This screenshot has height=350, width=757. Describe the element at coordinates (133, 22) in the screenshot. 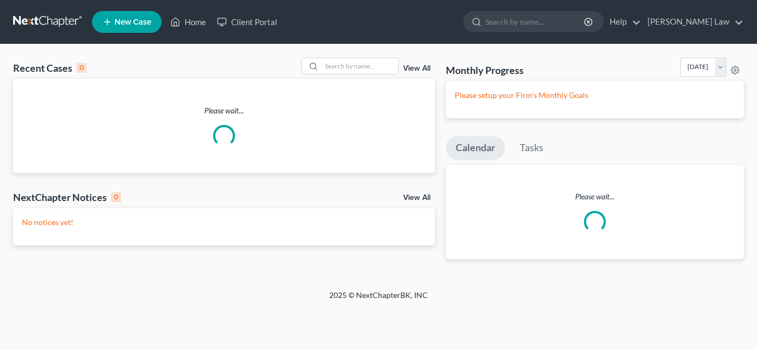

I see `span: New Case` at that location.